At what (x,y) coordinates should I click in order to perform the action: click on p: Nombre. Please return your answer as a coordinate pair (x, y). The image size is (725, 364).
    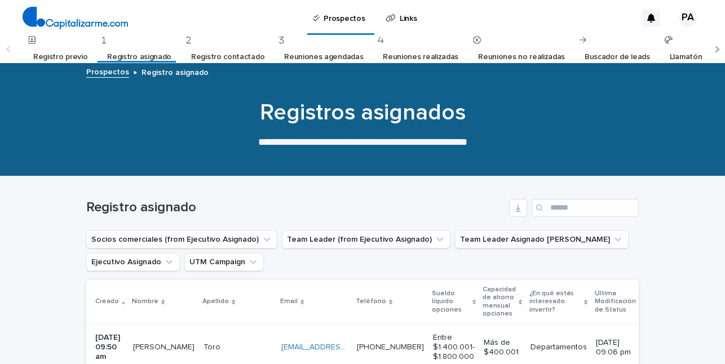
    Looking at the image, I should click on (145, 302).